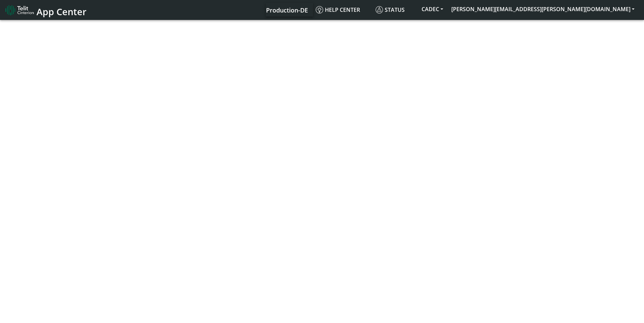 This screenshot has width=644, height=323. What do you see at coordinates (390, 10) in the screenshot?
I see `span: Status` at bounding box center [390, 10].